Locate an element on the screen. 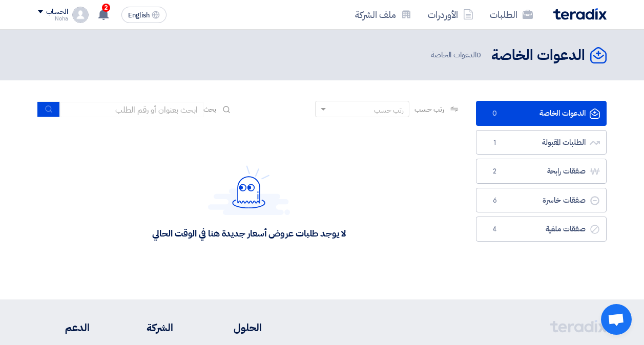 The height and width of the screenshot is (345, 644). div: الحساب is located at coordinates (57, 12).